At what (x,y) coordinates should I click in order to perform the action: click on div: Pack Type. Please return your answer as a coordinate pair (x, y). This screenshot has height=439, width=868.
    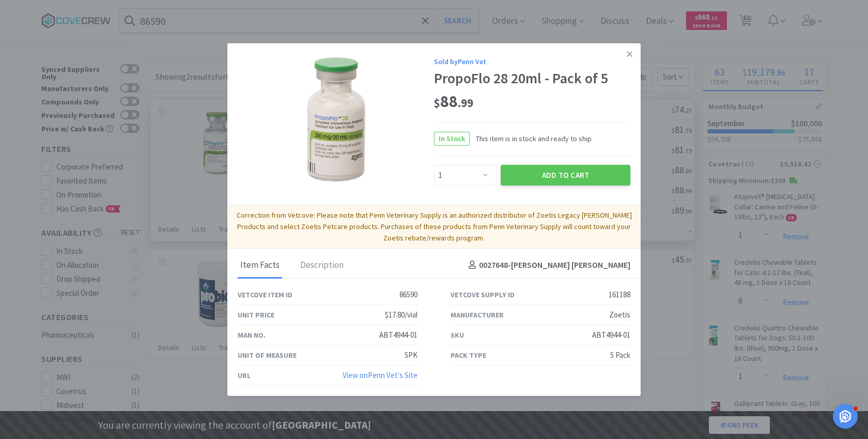
    Looking at the image, I should click on (468, 355).